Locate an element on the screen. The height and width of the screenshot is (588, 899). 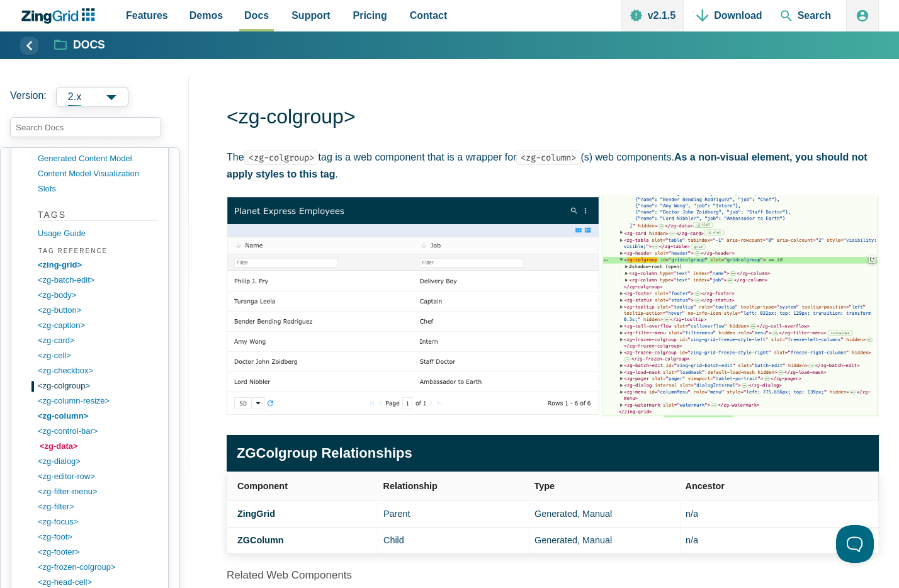
span: Pricing is located at coordinates (370, 15).